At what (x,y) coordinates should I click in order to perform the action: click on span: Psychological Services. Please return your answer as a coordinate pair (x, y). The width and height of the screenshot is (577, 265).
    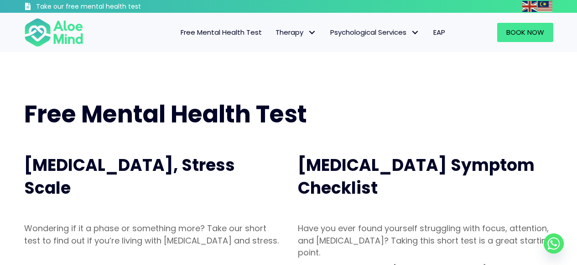
    Looking at the image, I should click on (375, 32).